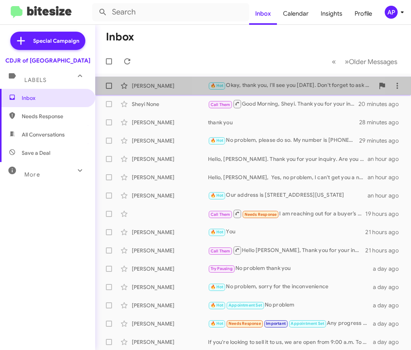  What do you see at coordinates (296, 14) in the screenshot?
I see `a: Calendar` at bounding box center [296, 14].